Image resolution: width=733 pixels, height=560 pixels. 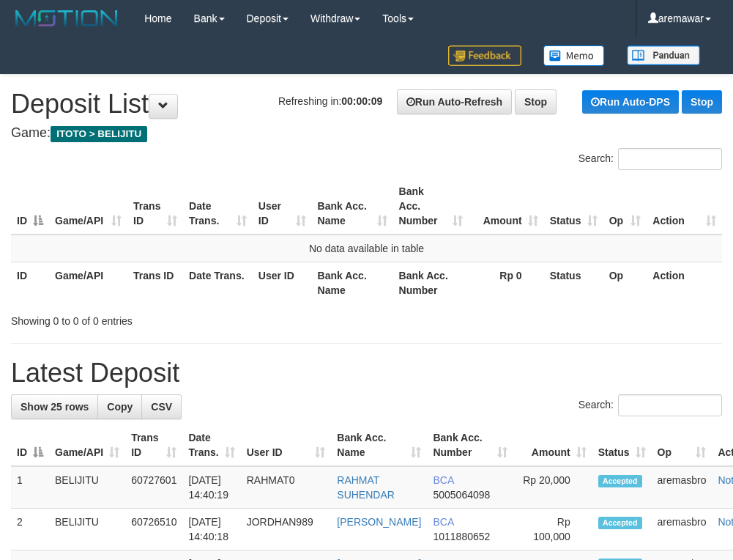 What do you see at coordinates (54, 406) in the screenshot?
I see `span: Show 25 rows` at bounding box center [54, 406].